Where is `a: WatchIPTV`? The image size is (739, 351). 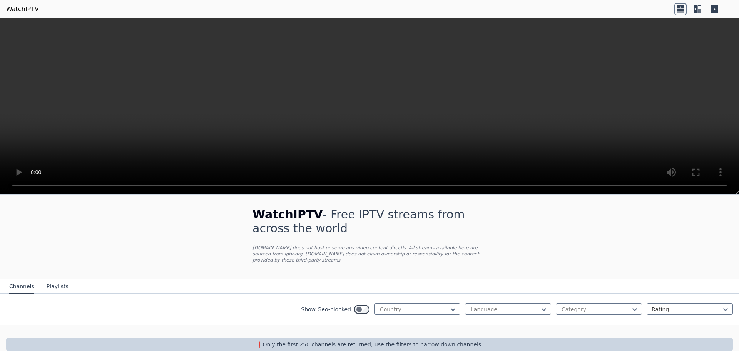
a: WatchIPTV is located at coordinates (22, 9).